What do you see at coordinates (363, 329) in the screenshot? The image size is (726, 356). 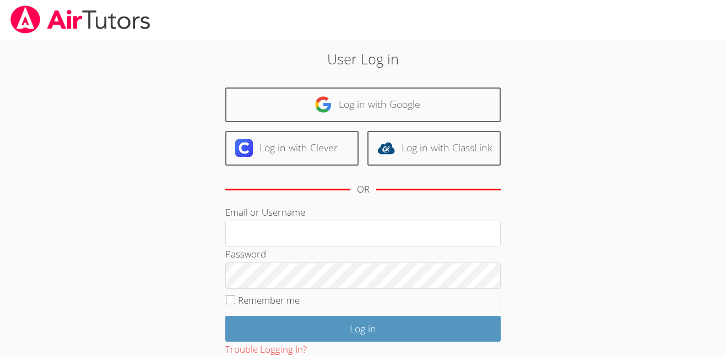 I see `input: Log in` at bounding box center [363, 329].